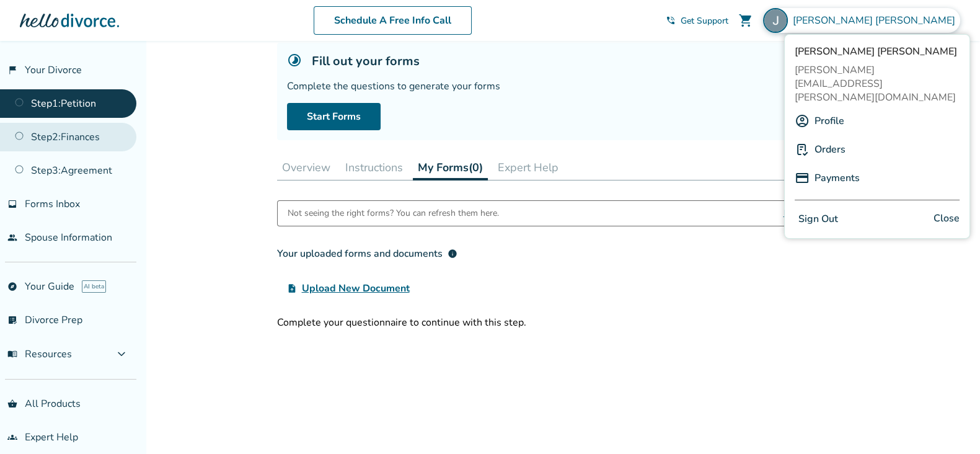  What do you see at coordinates (12, 320) in the screenshot?
I see `span: list_alt_check` at bounding box center [12, 320].